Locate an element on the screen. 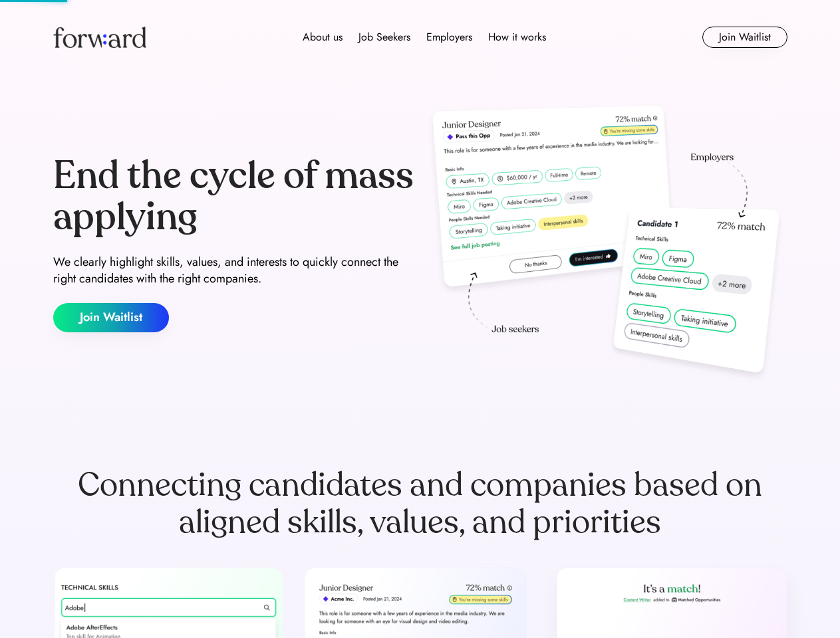 The width and height of the screenshot is (840, 638). div: Job Seekers is located at coordinates (384, 37).